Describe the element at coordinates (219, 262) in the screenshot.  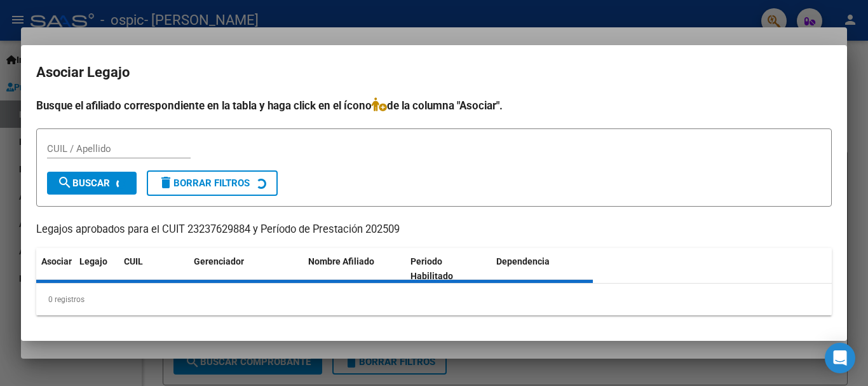
I see `span: Gerenciador` at that location.